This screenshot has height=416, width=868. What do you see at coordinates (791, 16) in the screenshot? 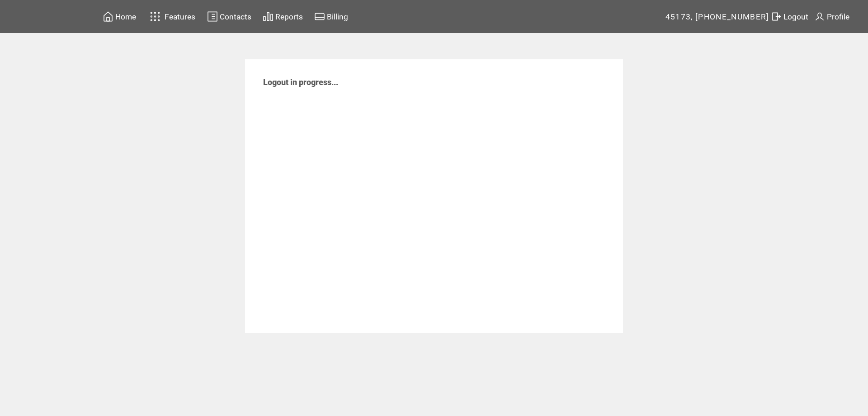
I see `a: Logout` at bounding box center [791, 16].